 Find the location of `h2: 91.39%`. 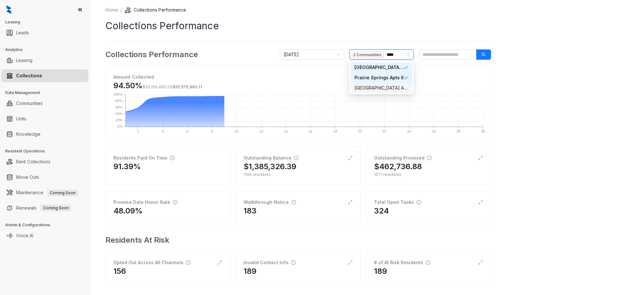

h2: 91.39% is located at coordinates (127, 167).